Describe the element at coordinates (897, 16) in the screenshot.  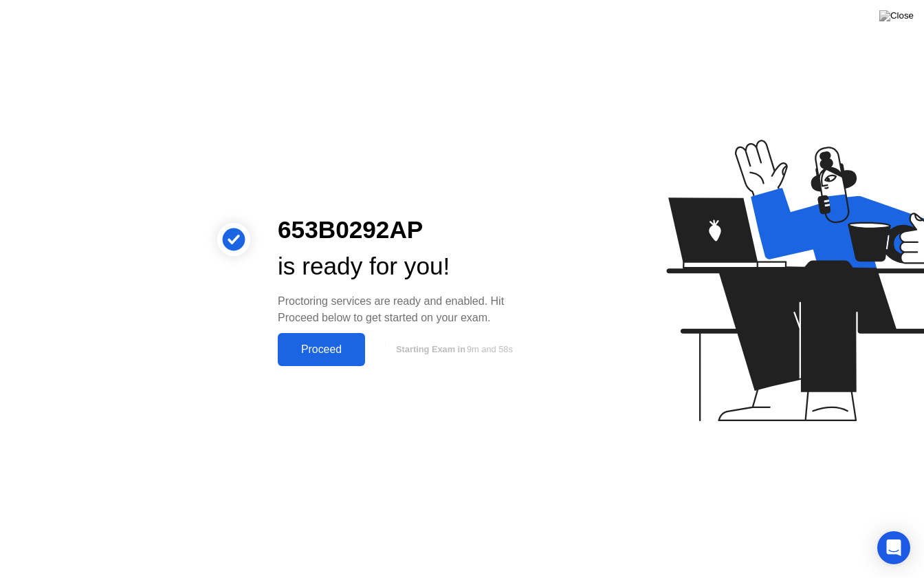
I see `img: Close` at that location.